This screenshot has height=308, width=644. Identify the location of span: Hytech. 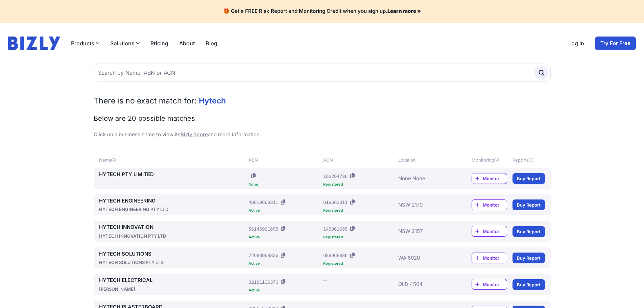
(212, 101).